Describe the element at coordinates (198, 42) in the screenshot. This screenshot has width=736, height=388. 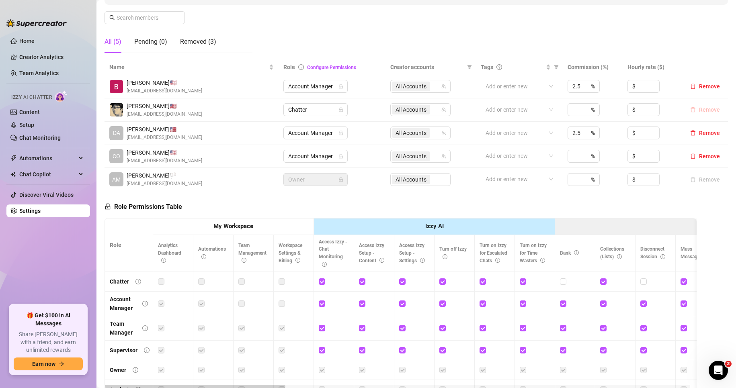
I see `div: Removed (3)` at that location.